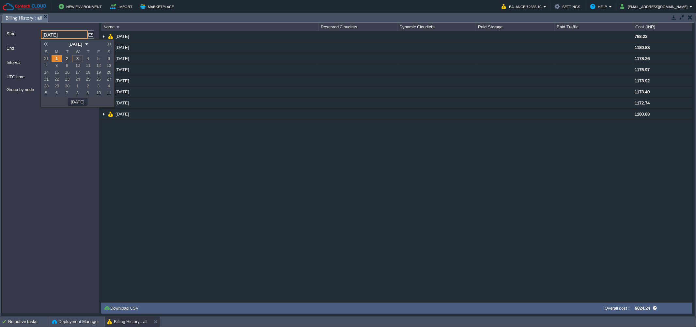 This screenshot has height=327, width=696. Describe the element at coordinates (663, 27) in the screenshot. I see `div: Cost (INR)` at that location.